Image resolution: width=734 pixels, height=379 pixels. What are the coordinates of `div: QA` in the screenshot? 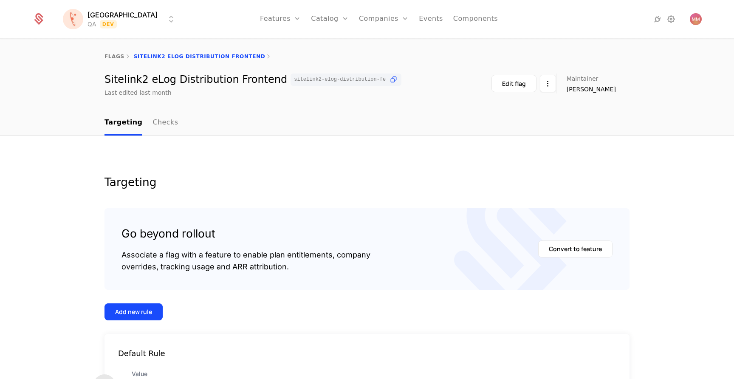 It's located at (92, 24).